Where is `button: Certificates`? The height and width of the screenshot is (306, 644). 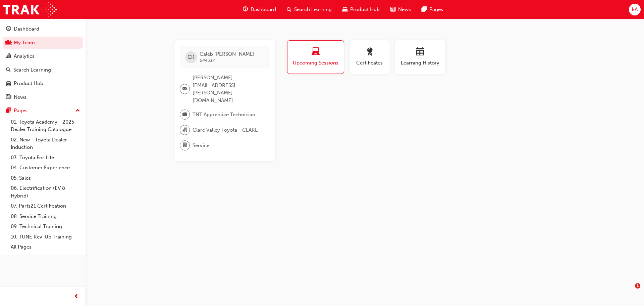 button: Certificates is located at coordinates (370, 57).